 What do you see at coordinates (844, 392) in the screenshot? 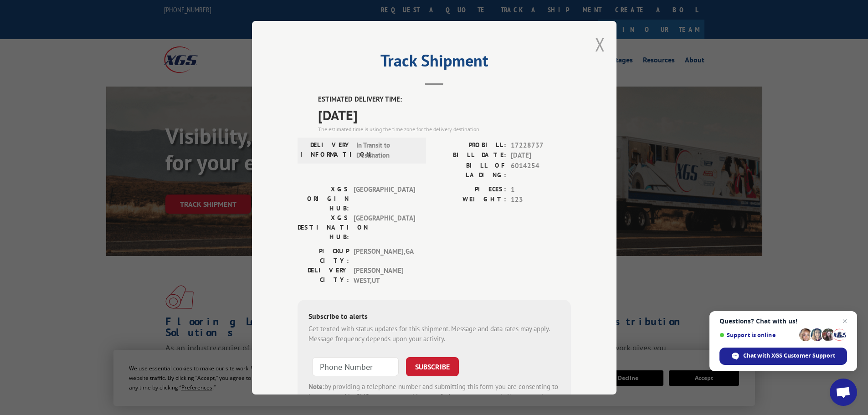
I see `div: Open chat` at bounding box center [844, 392].